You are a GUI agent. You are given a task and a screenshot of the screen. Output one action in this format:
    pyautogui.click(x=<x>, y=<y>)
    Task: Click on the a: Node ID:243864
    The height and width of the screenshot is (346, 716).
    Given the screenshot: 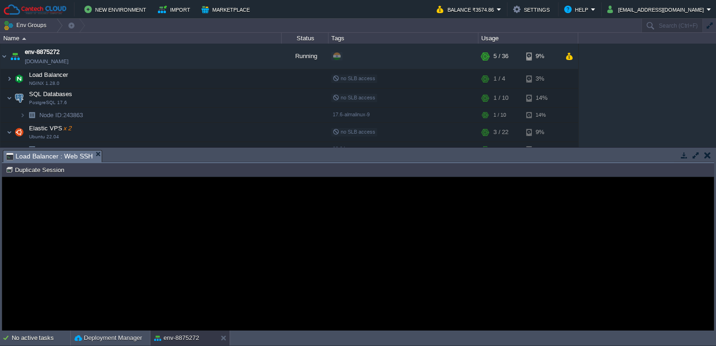 What is the action you would take?
    pyautogui.click(x=61, y=149)
    